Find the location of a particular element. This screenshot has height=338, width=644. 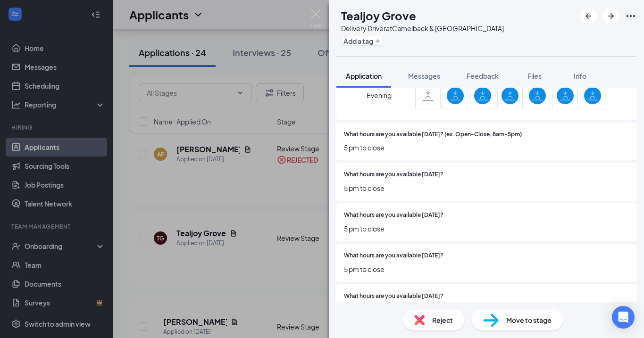

button: ArrowRight is located at coordinates (611, 16).